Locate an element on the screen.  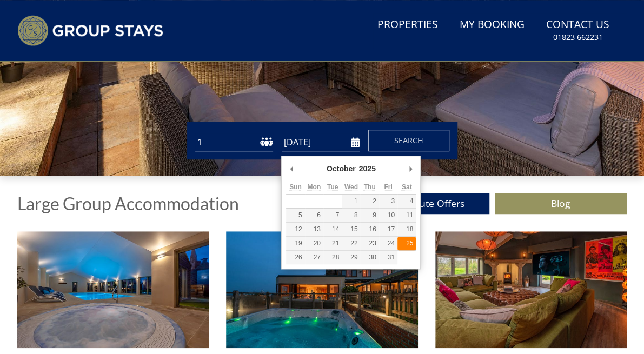
img: 'Hot Tubs' - Large Group Accommodation Holiday Ideas is located at coordinates (321, 290).